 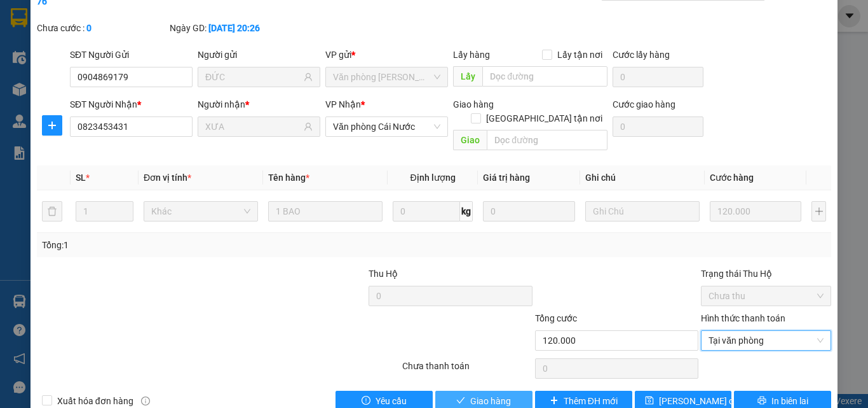 I want to click on div: Người nhận, so click(x=259, y=104).